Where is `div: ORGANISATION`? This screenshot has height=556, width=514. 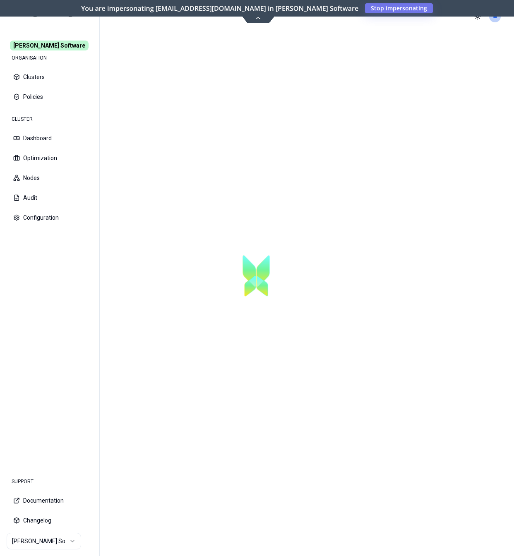 div: ORGANISATION is located at coordinates (50, 58).